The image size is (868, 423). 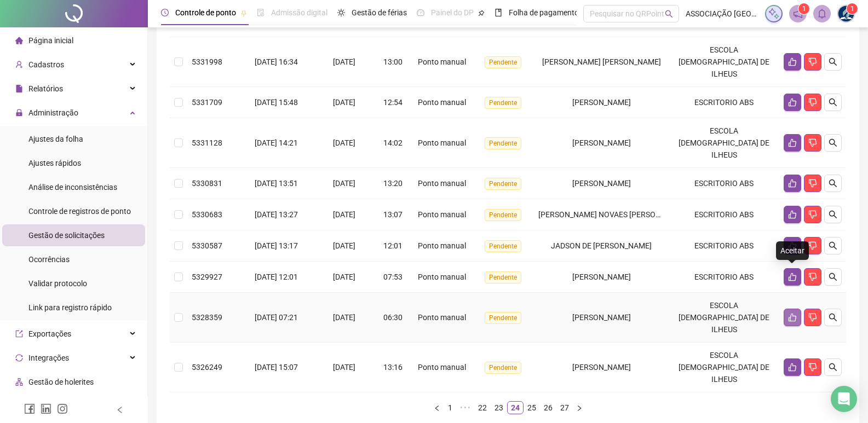 I want to click on span: lock, so click(x=19, y=113).